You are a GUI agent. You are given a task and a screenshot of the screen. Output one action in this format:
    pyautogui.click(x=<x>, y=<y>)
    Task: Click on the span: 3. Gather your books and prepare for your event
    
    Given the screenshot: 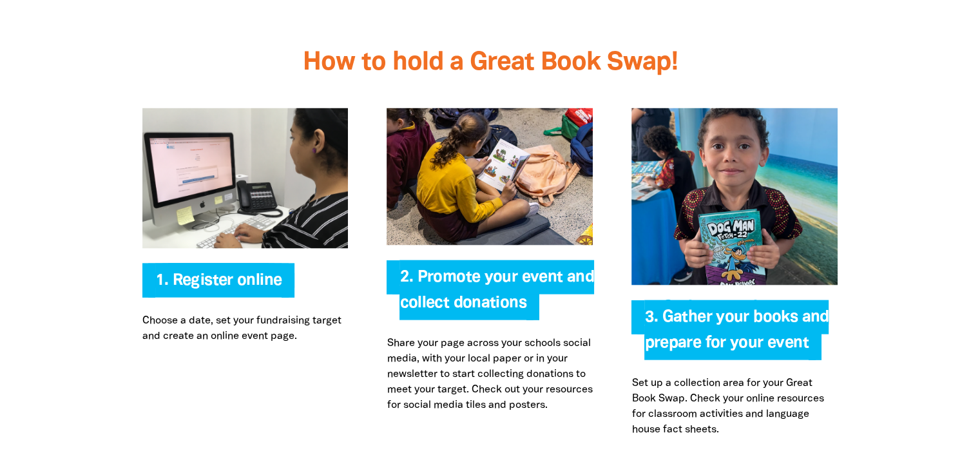 What is the action you would take?
    pyautogui.click(x=737, y=335)
    